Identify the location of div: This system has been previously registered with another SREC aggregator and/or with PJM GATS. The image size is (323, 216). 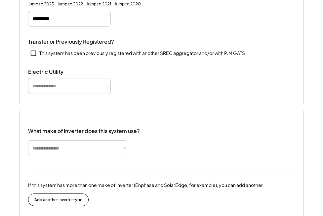
(142, 53).